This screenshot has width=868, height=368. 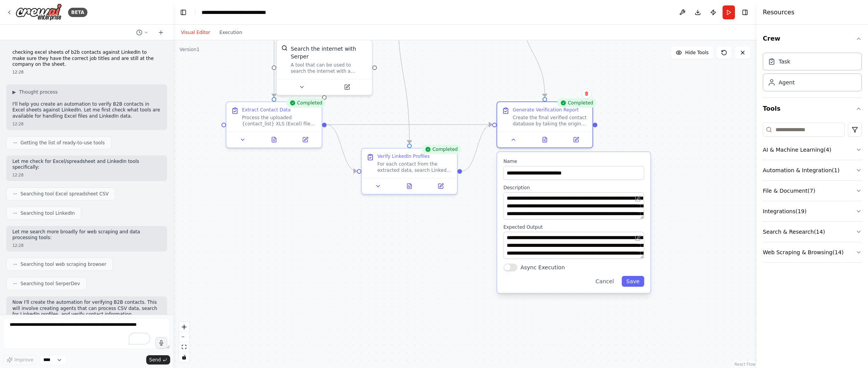 I want to click on span: Searching tool SerperDev, so click(x=51, y=283).